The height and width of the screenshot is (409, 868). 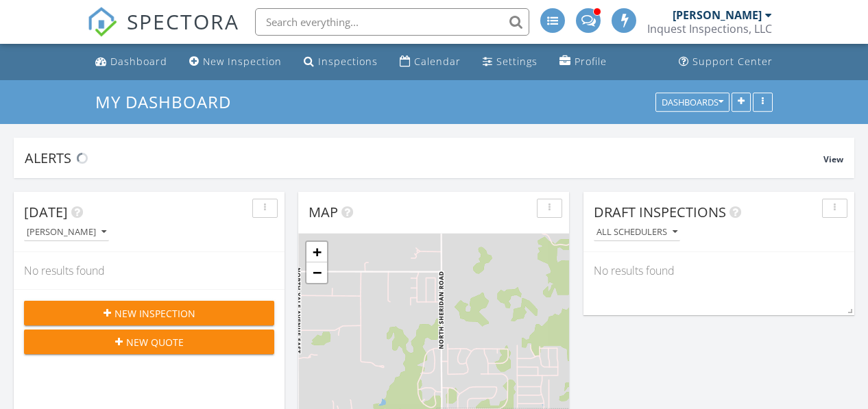 I want to click on a: New Inspection, so click(x=235, y=62).